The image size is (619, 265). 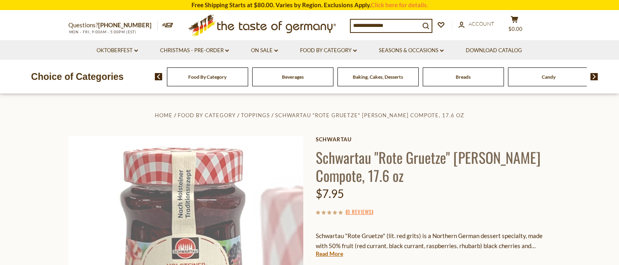 What do you see at coordinates (549, 77) in the screenshot?
I see `a: Candy` at bounding box center [549, 77].